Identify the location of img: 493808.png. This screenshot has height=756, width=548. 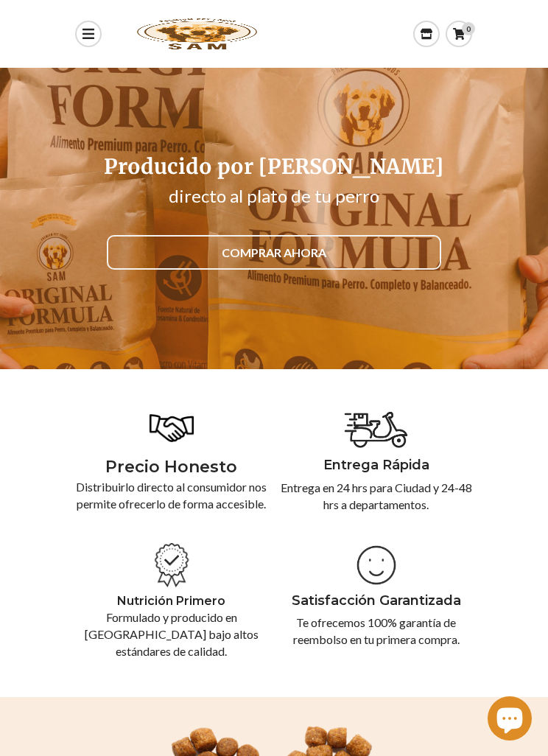
(172, 428).